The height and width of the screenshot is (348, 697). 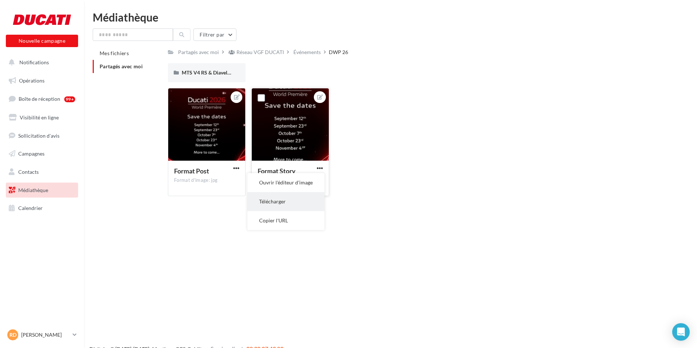 What do you see at coordinates (191, 171) in the screenshot?
I see `span: Format Post` at bounding box center [191, 171].